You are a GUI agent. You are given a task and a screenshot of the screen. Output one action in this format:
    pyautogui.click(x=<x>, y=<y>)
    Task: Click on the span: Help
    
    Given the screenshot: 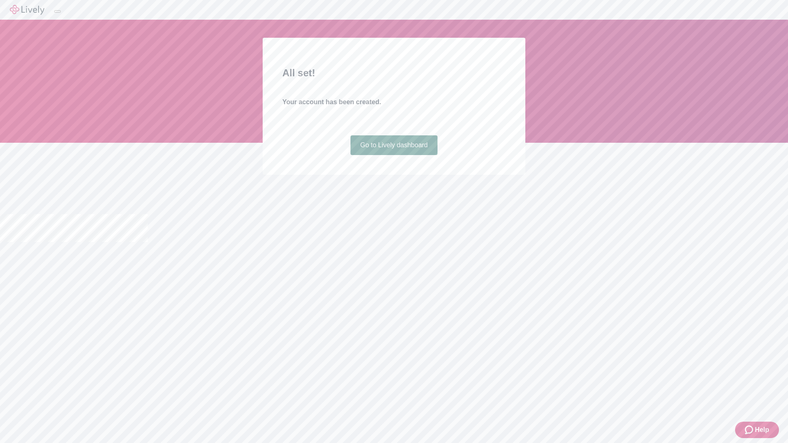 What is the action you would take?
    pyautogui.click(x=762, y=430)
    